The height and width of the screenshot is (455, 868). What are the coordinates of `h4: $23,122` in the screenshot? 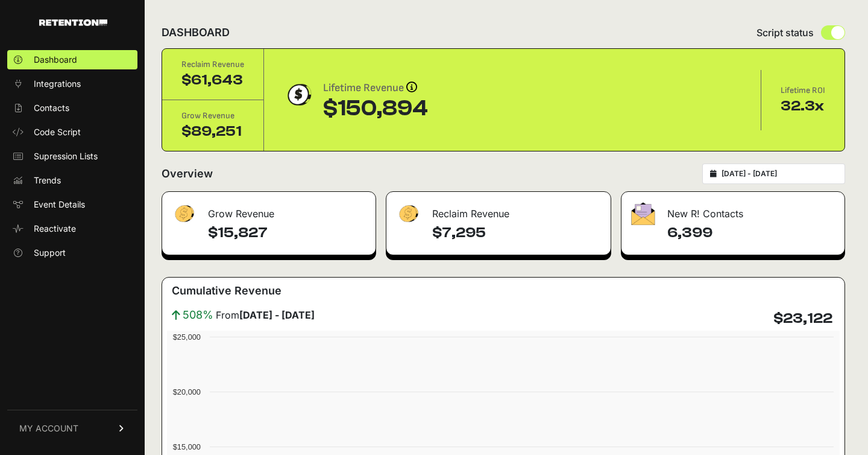 It's located at (803, 318).